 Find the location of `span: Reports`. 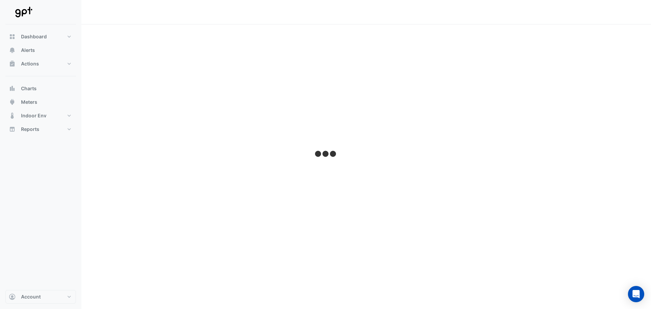

span: Reports is located at coordinates (30, 129).